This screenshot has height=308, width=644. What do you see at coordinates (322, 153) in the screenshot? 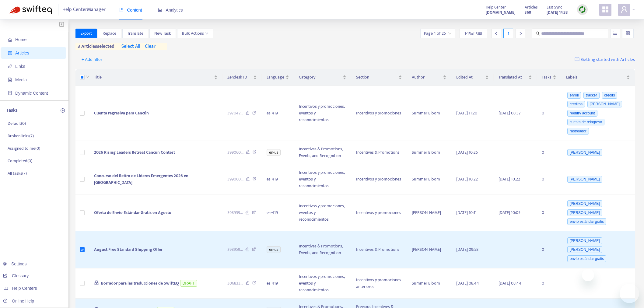
I see `td: Incentives & Promotions, Events, and Recognition` at bounding box center [322, 153].